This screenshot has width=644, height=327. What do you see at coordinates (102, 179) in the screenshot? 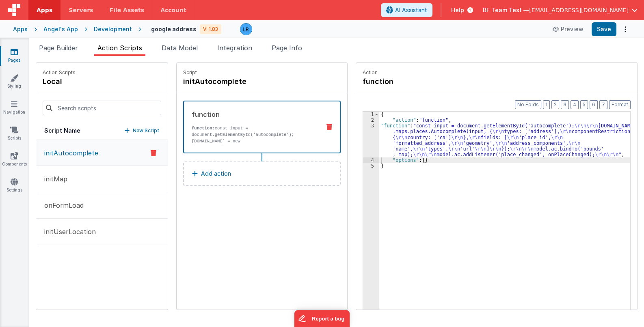
I see `button: initMap` at bounding box center [102, 179].